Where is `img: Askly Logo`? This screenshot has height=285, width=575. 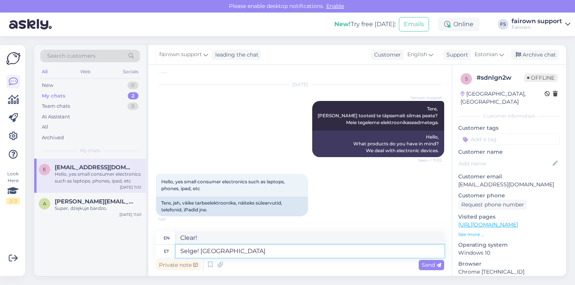
img: Askly Logo is located at coordinates (13, 59).